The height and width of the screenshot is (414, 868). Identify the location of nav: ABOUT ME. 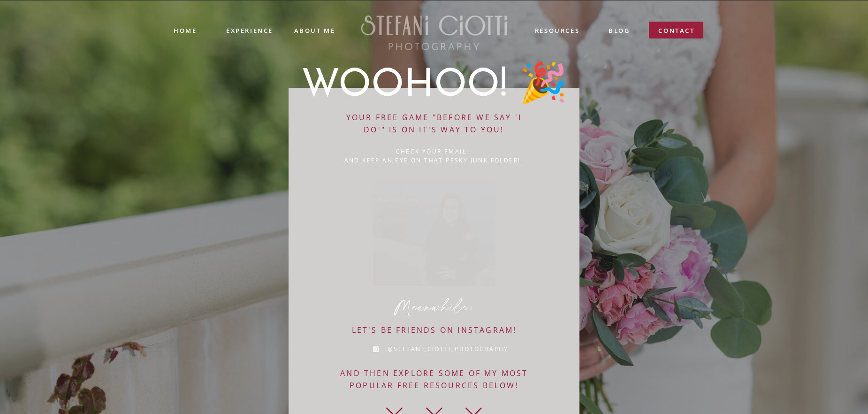
(314, 30).